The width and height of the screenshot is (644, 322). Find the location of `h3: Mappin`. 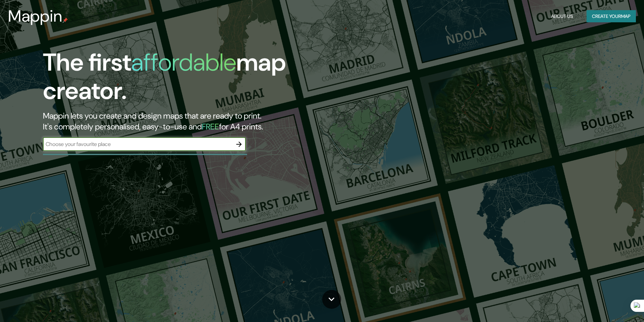

h3: Mappin is located at coordinates (35, 16).